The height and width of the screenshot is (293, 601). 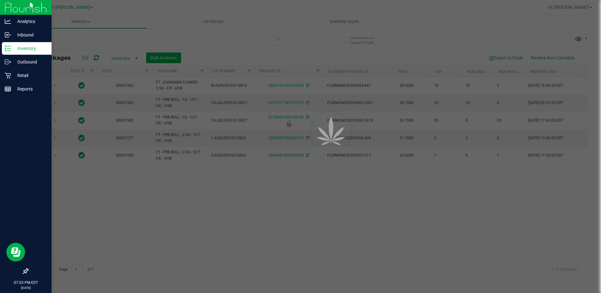 What do you see at coordinates (30, 21) in the screenshot?
I see `p: Analytics` at bounding box center [30, 21].